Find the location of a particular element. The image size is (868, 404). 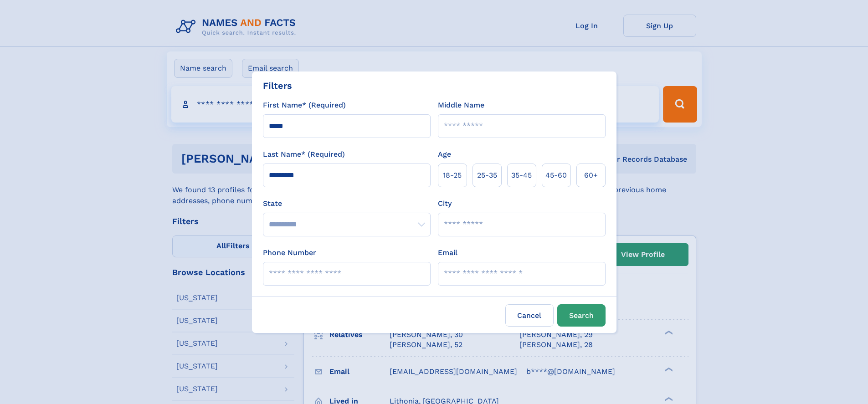

span: 25‑35 is located at coordinates (487, 176).